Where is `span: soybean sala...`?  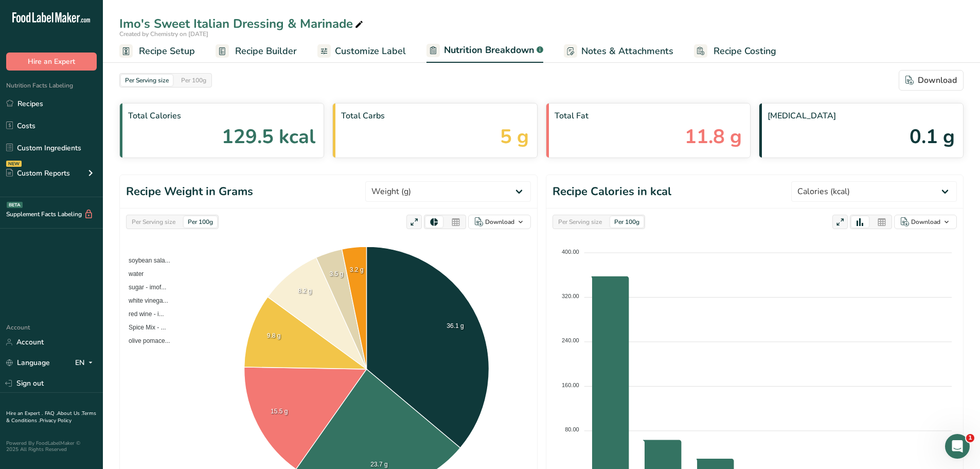 span: soybean sala... is located at coordinates (146, 260).